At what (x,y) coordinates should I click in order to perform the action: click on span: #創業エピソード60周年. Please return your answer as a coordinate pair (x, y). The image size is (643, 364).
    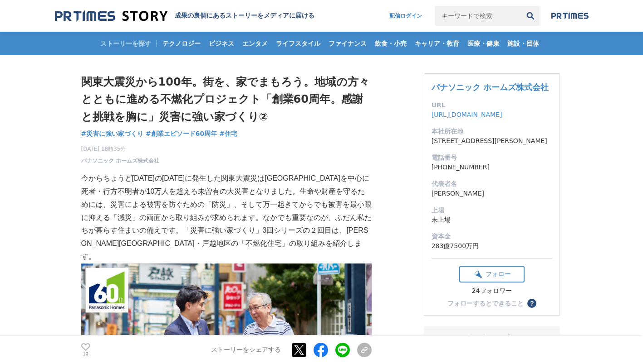
    Looking at the image, I should click on (181, 134).